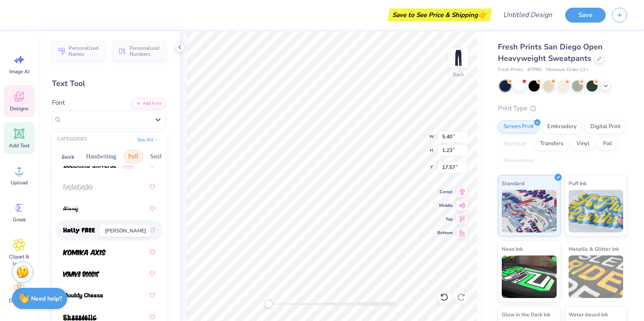 Image resolution: width=644 pixels, height=321 pixels. What do you see at coordinates (19, 300) in the screenshot?
I see `span: Decorate` at bounding box center [19, 300].